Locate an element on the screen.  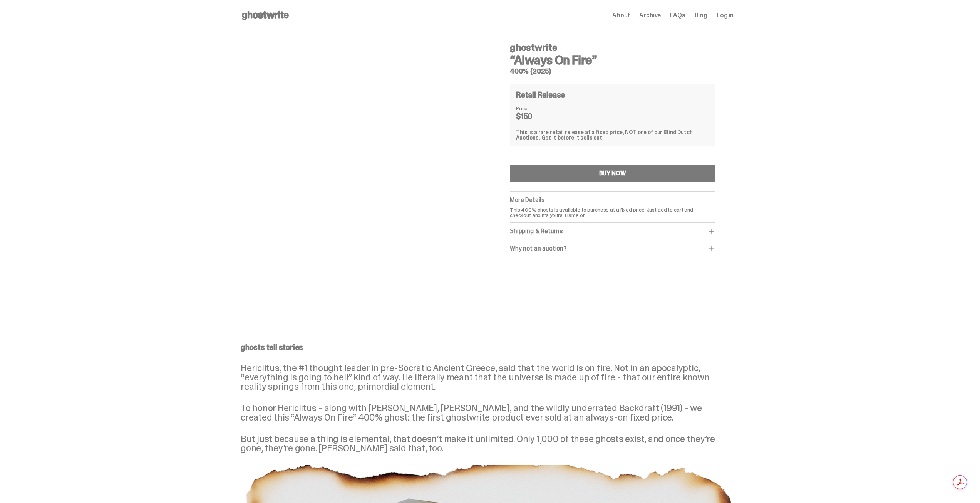
h4: ghostwrite is located at coordinates (612, 48).